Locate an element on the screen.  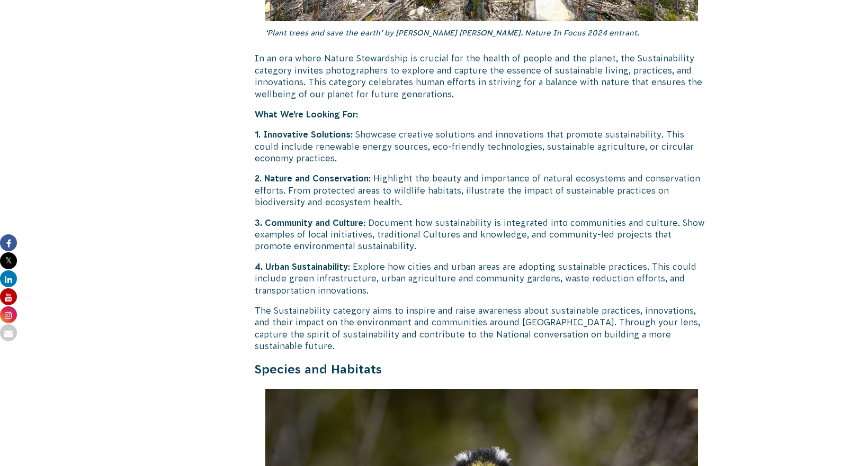
p: : Highlight the beauty and importance of natural ecosystems and conservation efforts. From protec... is located at coordinates (482, 190).